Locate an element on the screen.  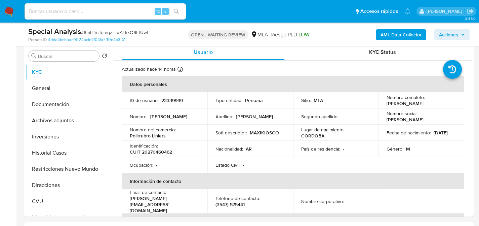
span: LOW is located at coordinates (304, 34).